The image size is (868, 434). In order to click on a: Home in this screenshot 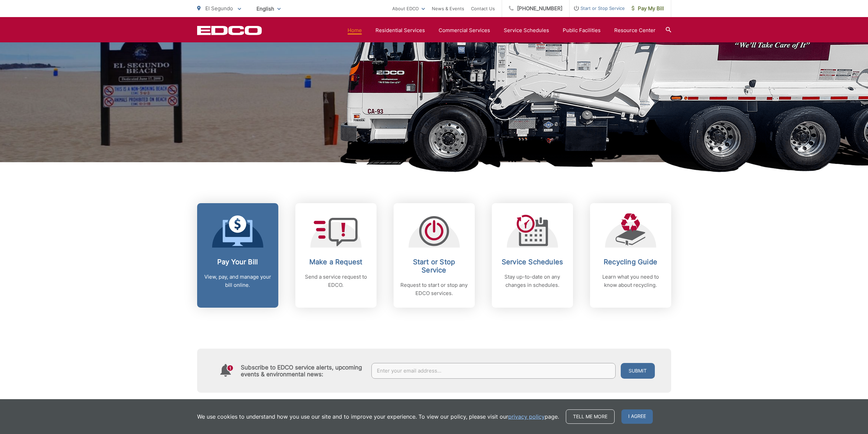, I will do `click(355, 30)`.